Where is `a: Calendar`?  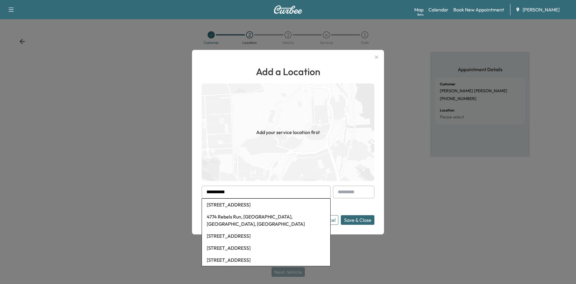 a: Calendar is located at coordinates (439, 10).